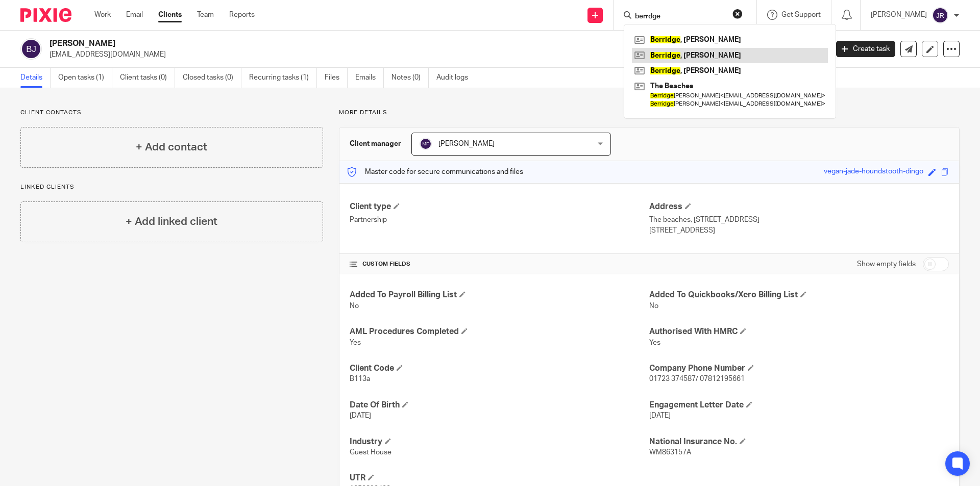 Image resolution: width=980 pixels, height=486 pixels. I want to click on a: Notes (0), so click(410, 78).